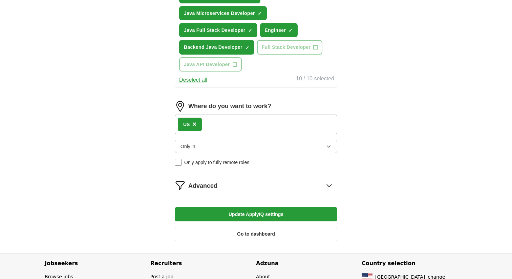 The height and width of the screenshot is (279, 512). Describe the element at coordinates (223, 13) in the screenshot. I see `button: Java Microservices Developer✓` at that location.